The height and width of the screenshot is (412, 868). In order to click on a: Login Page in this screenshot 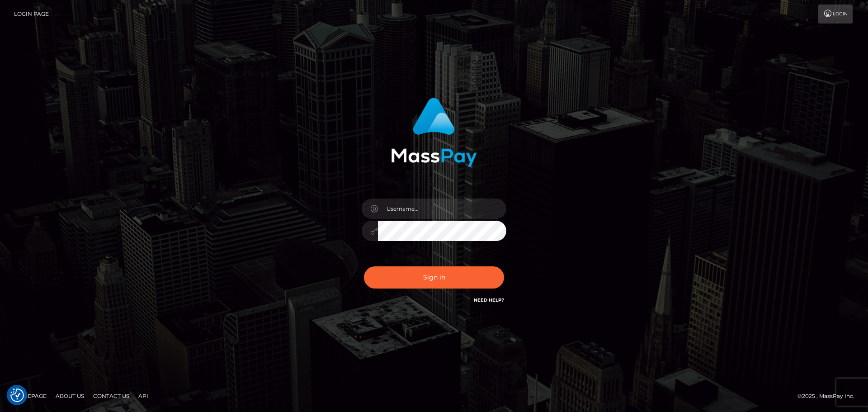, I will do `click(31, 14)`.